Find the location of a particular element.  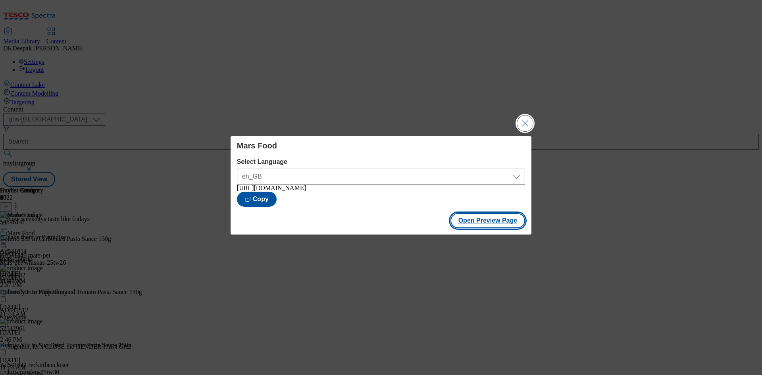

label: Select Language is located at coordinates (381, 162).